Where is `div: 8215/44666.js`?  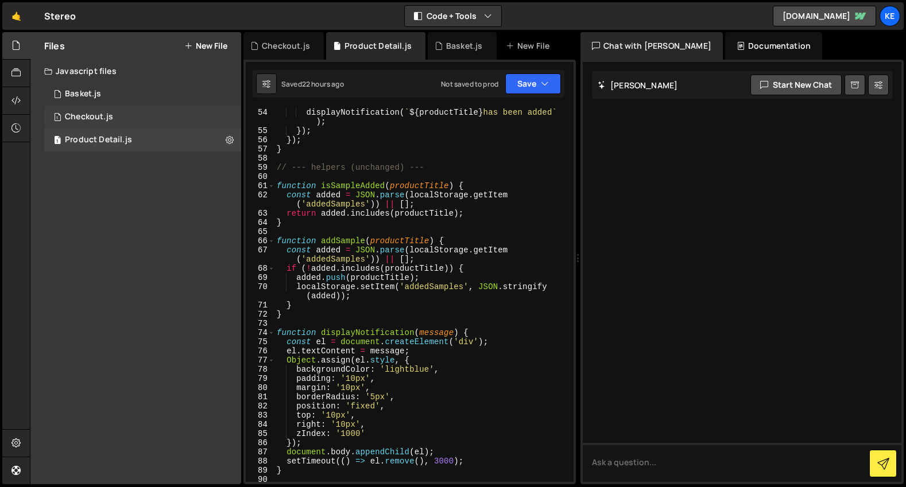 div: 8215/44666.js is located at coordinates (142, 94).